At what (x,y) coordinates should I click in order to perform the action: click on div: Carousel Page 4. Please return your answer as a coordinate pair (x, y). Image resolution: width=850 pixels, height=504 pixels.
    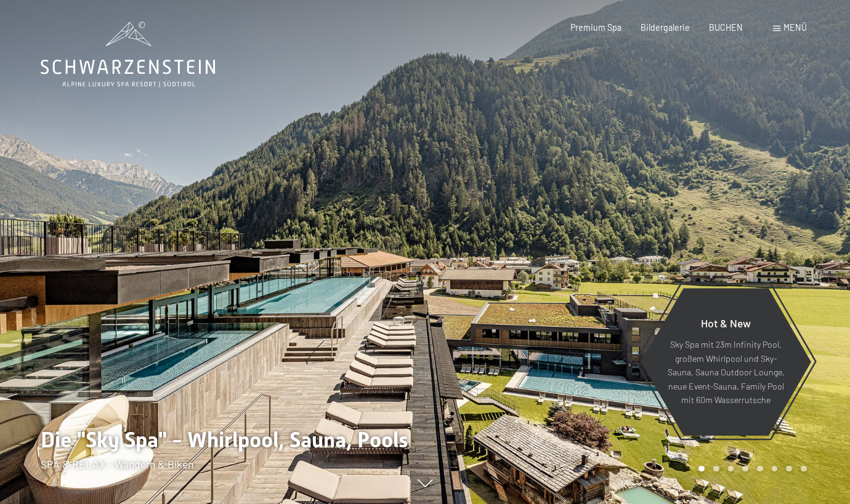
    Looking at the image, I should click on (745, 469).